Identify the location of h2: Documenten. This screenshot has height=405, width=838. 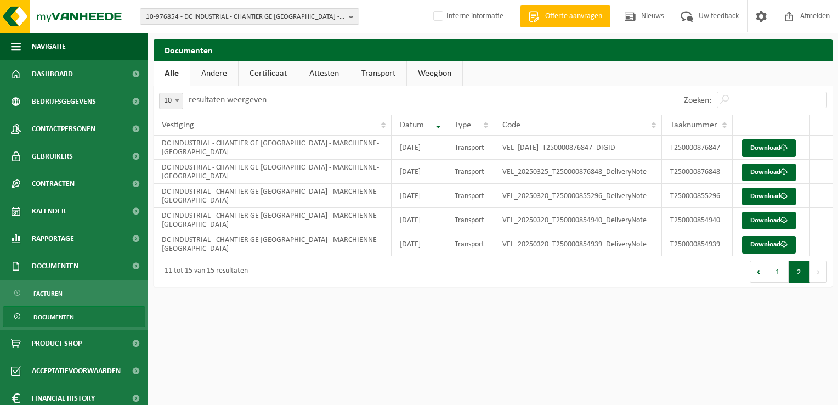
(493, 49).